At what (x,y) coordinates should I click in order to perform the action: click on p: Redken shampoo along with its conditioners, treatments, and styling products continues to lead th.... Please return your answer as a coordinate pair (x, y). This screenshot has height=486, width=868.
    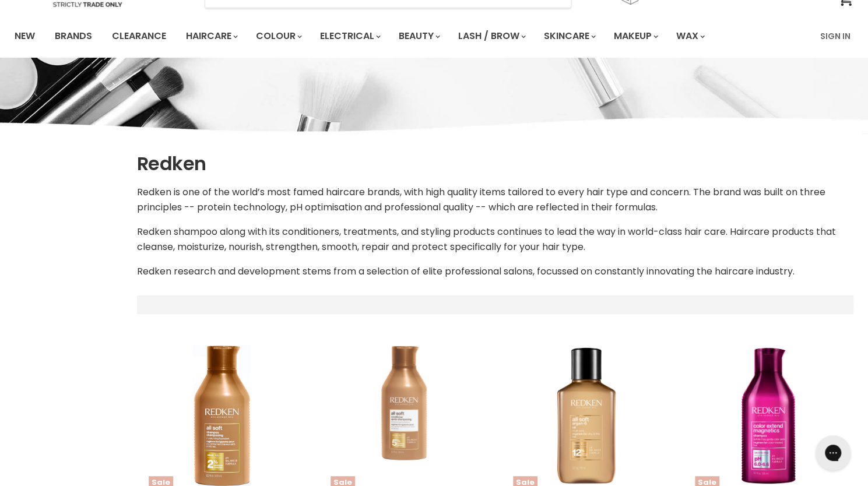
    Looking at the image, I should click on (495, 239).